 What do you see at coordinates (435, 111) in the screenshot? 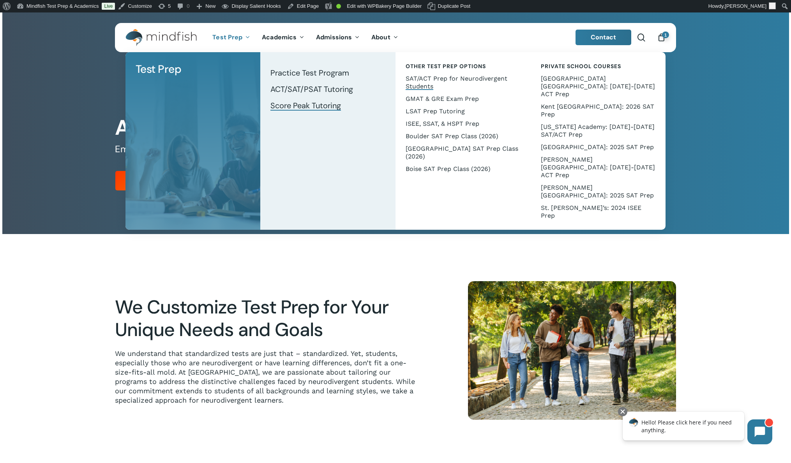
I see `span: LSAT Prep Tutoring` at bounding box center [435, 111].